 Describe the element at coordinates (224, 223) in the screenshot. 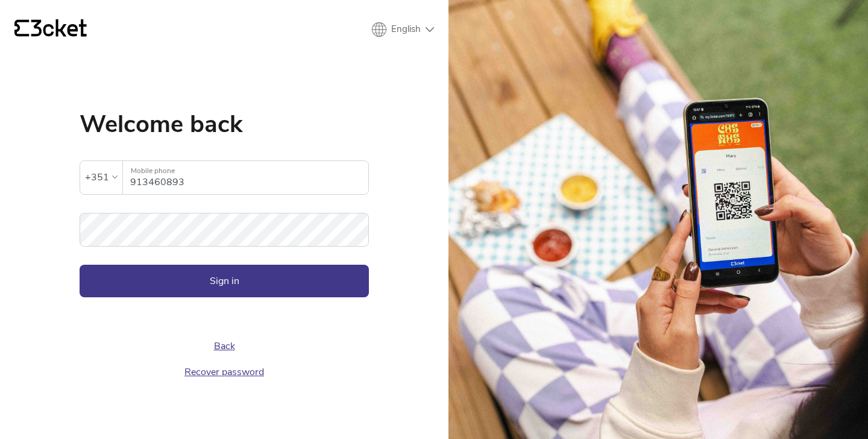

I see `label: Password` at that location.